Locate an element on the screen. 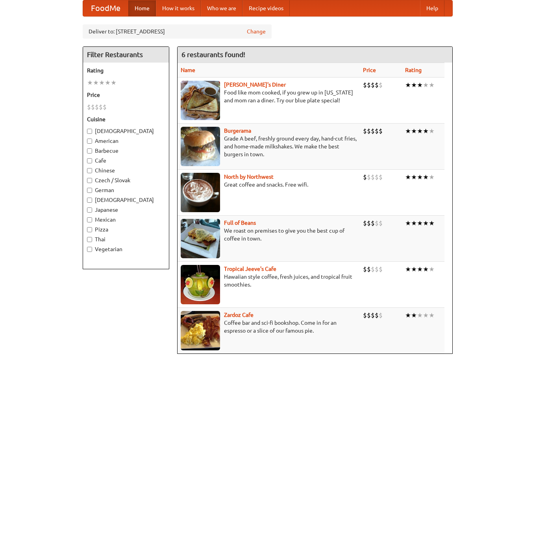 Image resolution: width=535 pixels, height=557 pixels. input: Vegetarian is located at coordinates (89, 249).